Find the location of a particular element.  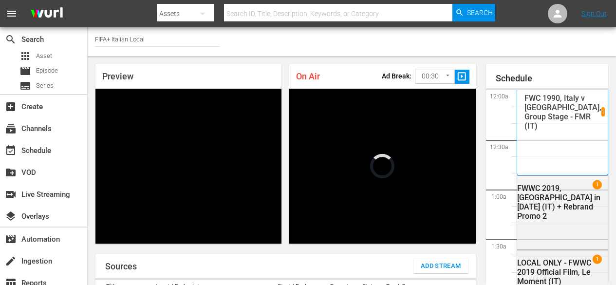

span: slideshow_sharp is located at coordinates (462, 76).